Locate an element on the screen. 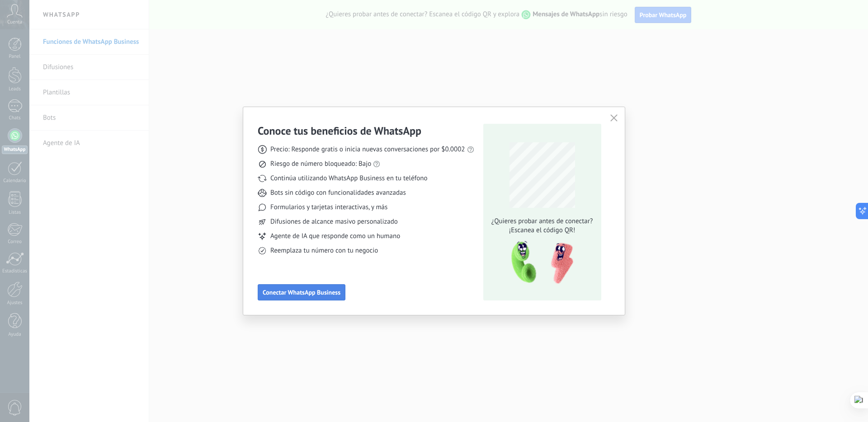  span: Difusiones de alcance masivo personalizado is located at coordinates (334, 222).